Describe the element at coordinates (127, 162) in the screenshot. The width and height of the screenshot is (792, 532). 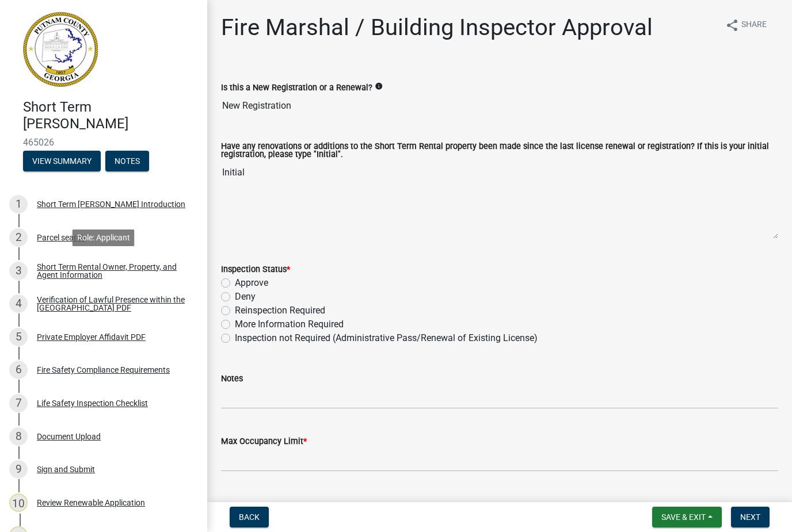
I see `button: Notes` at that location.